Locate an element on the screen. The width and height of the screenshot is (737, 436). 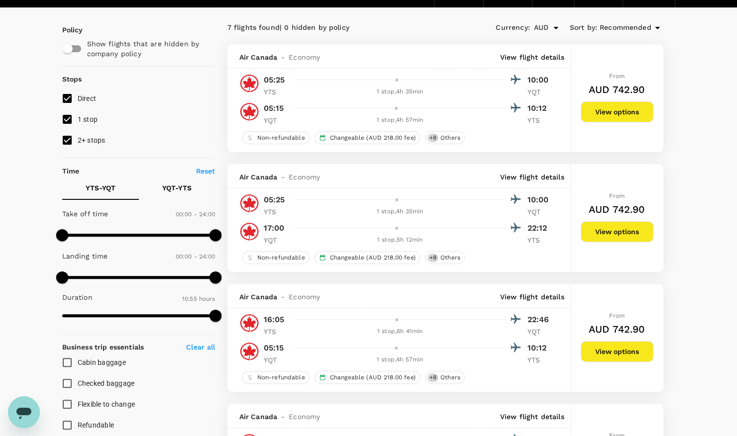
strong: Business trip essentials is located at coordinates (103, 347).